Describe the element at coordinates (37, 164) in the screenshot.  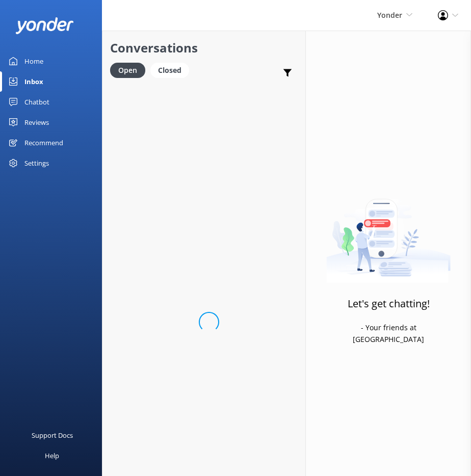
I see `div: Settings` at that location.